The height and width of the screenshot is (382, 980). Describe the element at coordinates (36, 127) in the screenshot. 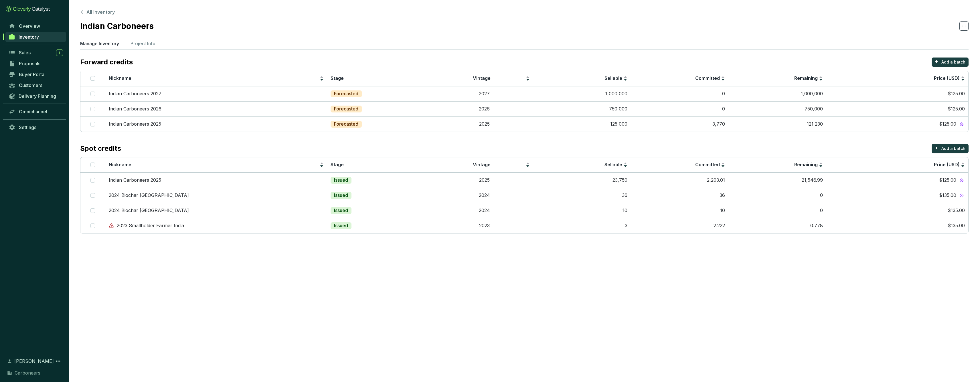

I see `a: Settings` at that location.